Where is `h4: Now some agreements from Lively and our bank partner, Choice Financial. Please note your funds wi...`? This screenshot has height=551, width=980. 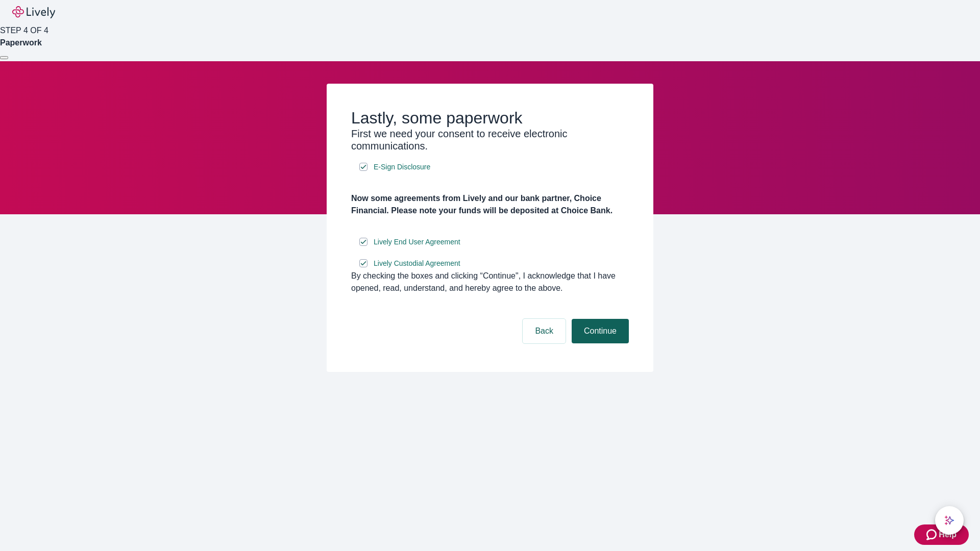 h4: Now some agreements from Lively and our bank partner, Choice Financial. Please note your funds wi... is located at coordinates (490, 204).